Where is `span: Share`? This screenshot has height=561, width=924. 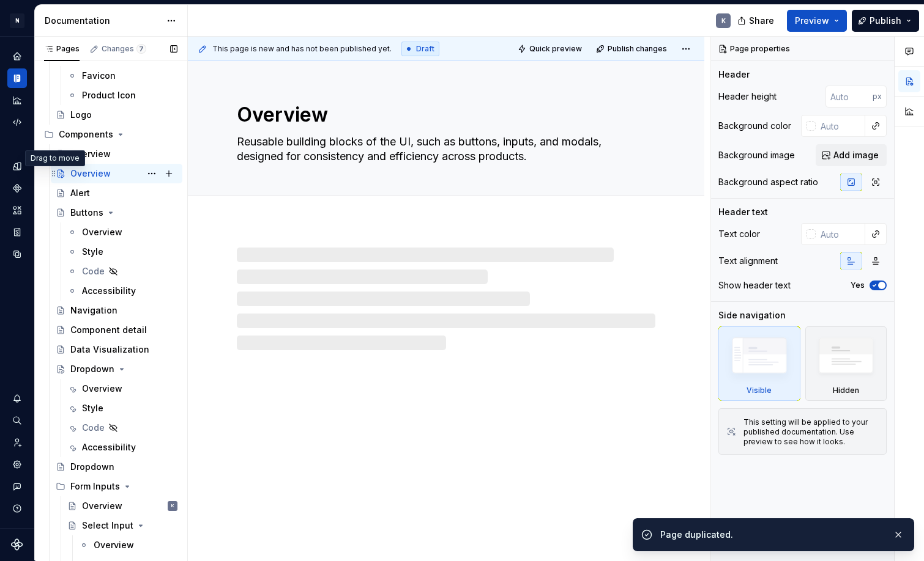 span: Share is located at coordinates (761, 21).